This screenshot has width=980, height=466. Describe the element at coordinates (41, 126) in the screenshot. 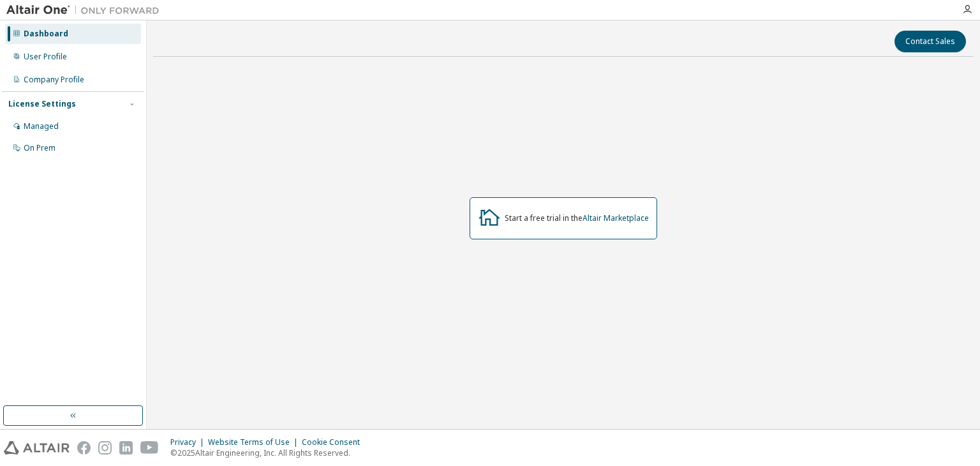

I see `div: Managed` at that location.